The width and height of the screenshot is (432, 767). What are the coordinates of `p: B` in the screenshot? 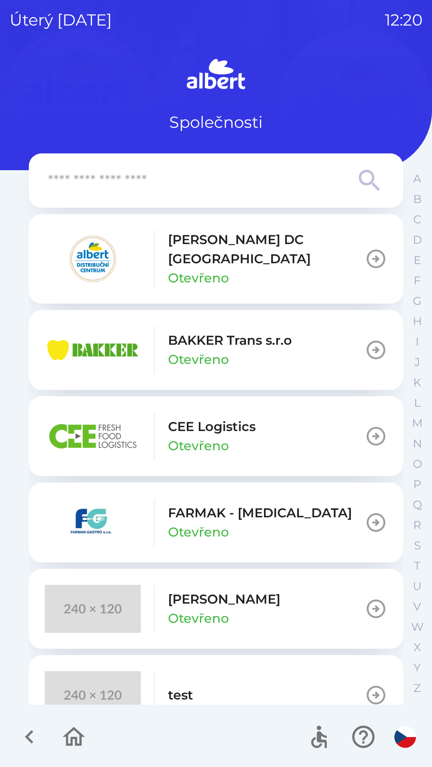 It's located at (417, 199).